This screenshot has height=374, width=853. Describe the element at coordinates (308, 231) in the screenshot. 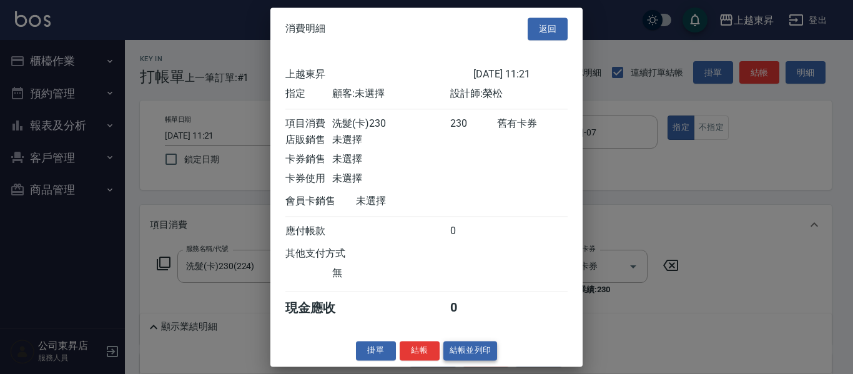

I see `div: 應付帳款` at that location.